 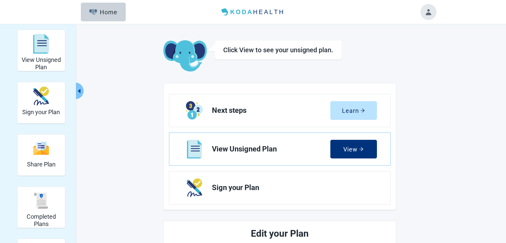 I want to click on div: View, so click(x=354, y=149).